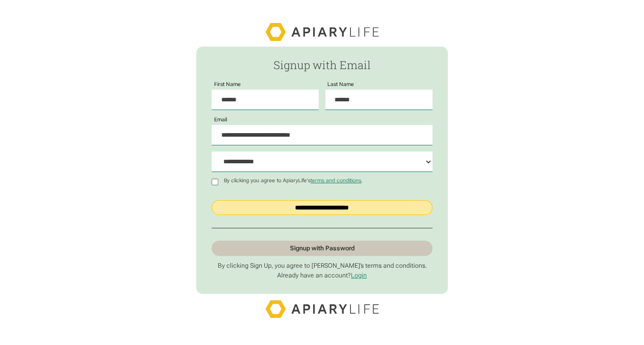 The width and height of the screenshot is (644, 345). I want to click on label: Last Name, so click(342, 85).